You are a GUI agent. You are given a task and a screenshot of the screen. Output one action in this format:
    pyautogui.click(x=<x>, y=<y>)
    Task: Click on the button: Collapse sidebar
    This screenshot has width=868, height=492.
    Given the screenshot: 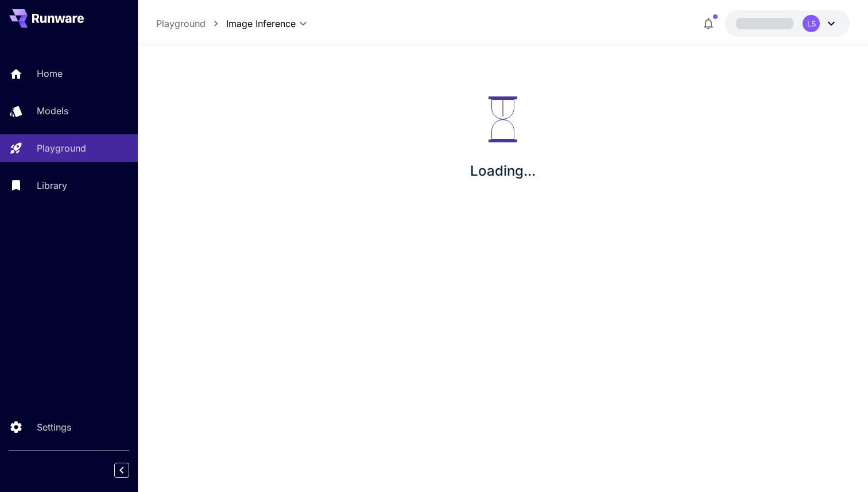 What is the action you would take?
    pyautogui.click(x=122, y=470)
    